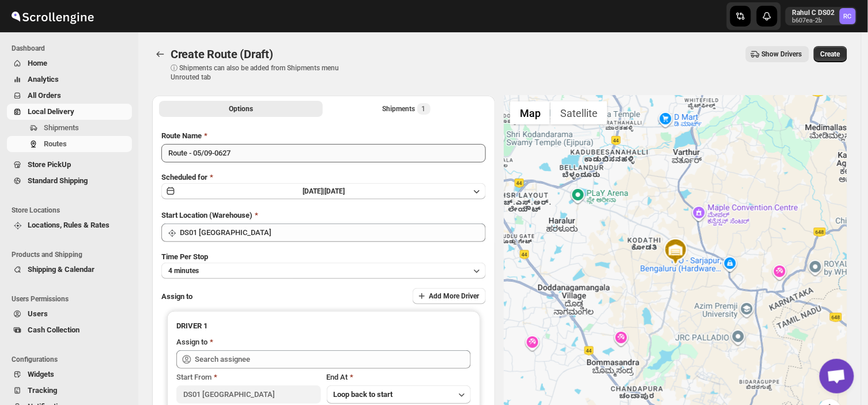 This screenshot has width=868, height=405. Describe the element at coordinates (72, 210) in the screenshot. I see `span: Store Locations` at that location.